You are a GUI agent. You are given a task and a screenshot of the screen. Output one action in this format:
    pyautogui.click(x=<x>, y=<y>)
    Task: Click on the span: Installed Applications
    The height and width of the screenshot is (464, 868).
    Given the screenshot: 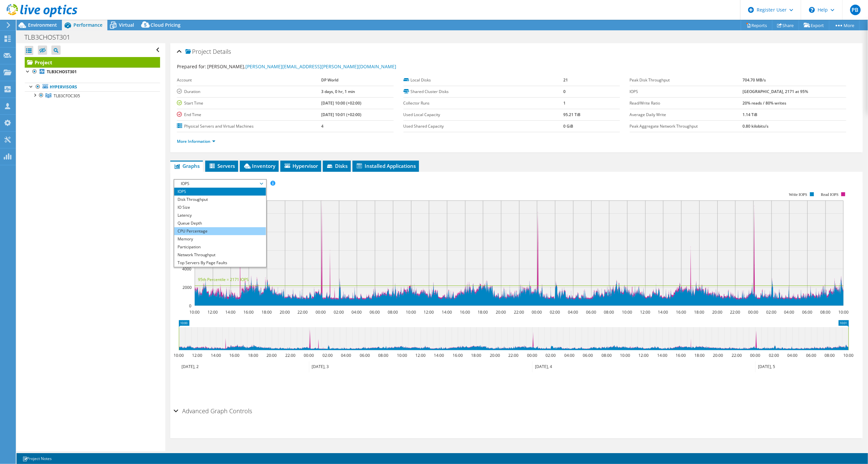 What is the action you would take?
    pyautogui.click(x=385, y=166)
    